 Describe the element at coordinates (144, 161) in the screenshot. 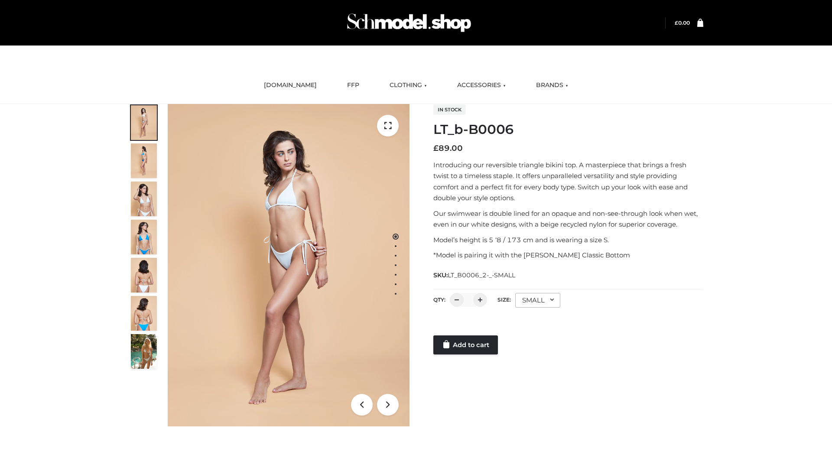

I see `img: ArielClassicBikiniTop_CloudNine_AzureSky_OW114ECO_2-scaled.jpg` at that location.